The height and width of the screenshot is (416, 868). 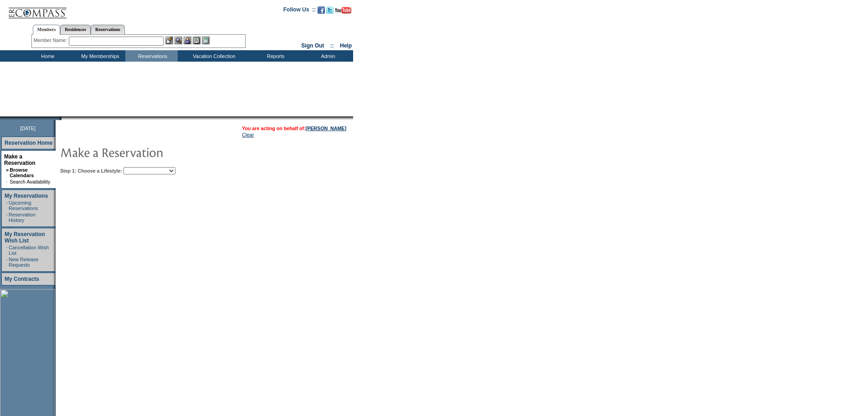 I want to click on span: You are acting on behalf of:, so click(x=294, y=128).